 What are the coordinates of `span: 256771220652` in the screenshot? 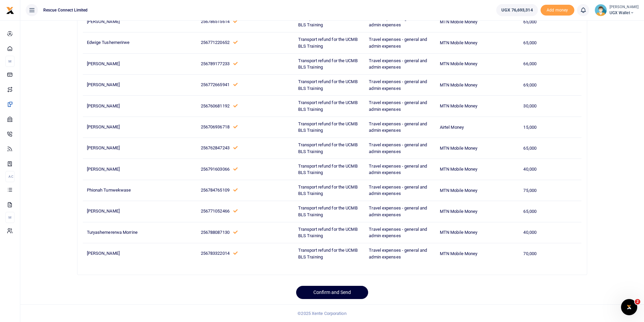 It's located at (215, 43).